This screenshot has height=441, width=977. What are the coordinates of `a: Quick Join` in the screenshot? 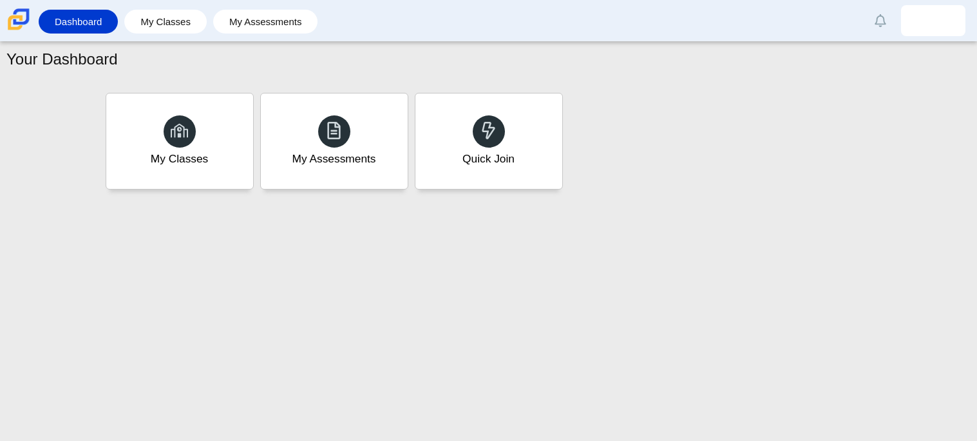 It's located at (489, 141).